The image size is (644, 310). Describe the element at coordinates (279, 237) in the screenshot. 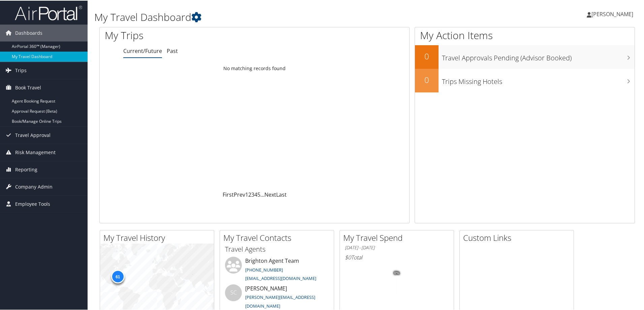

I see `h2: My Travel Contacts` at that location.